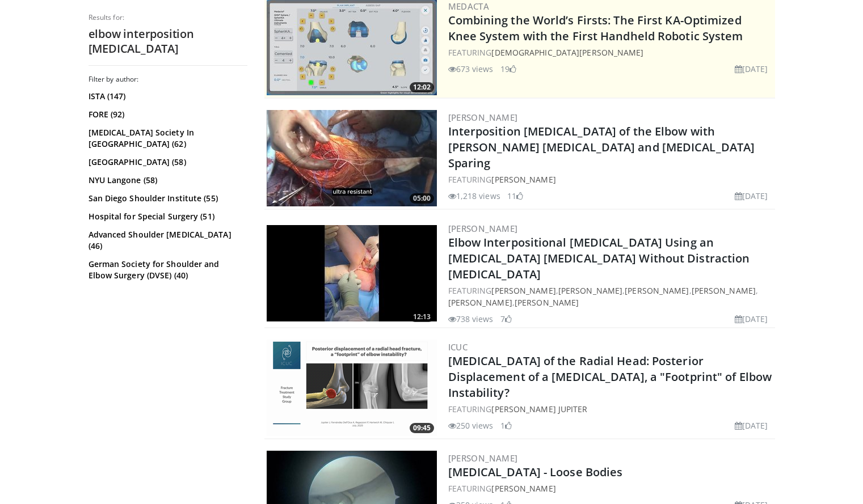 This screenshot has height=504, width=863. Describe the element at coordinates (422, 88) in the screenshot. I see `span: 12:02` at that location.